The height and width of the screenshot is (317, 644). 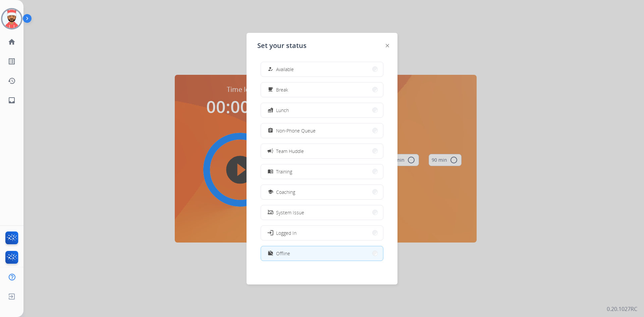 I want to click on mat-icon: campaign, so click(x=270, y=151).